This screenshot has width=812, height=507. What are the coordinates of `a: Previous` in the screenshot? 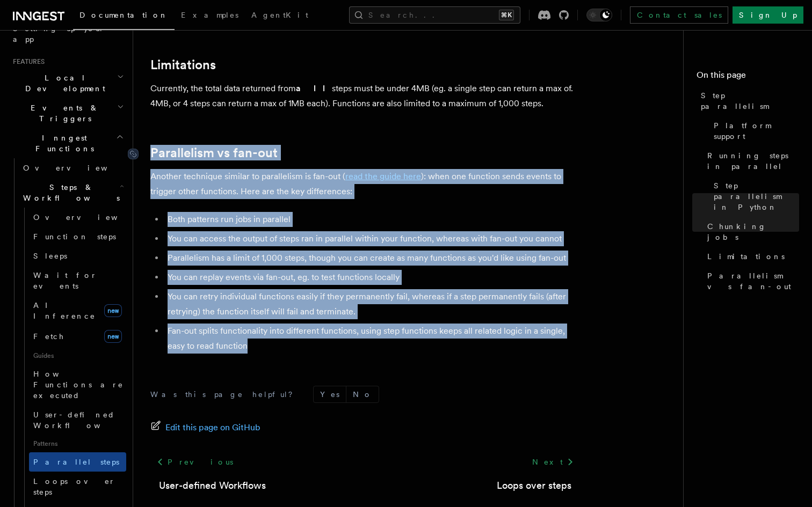 It's located at (194, 462).